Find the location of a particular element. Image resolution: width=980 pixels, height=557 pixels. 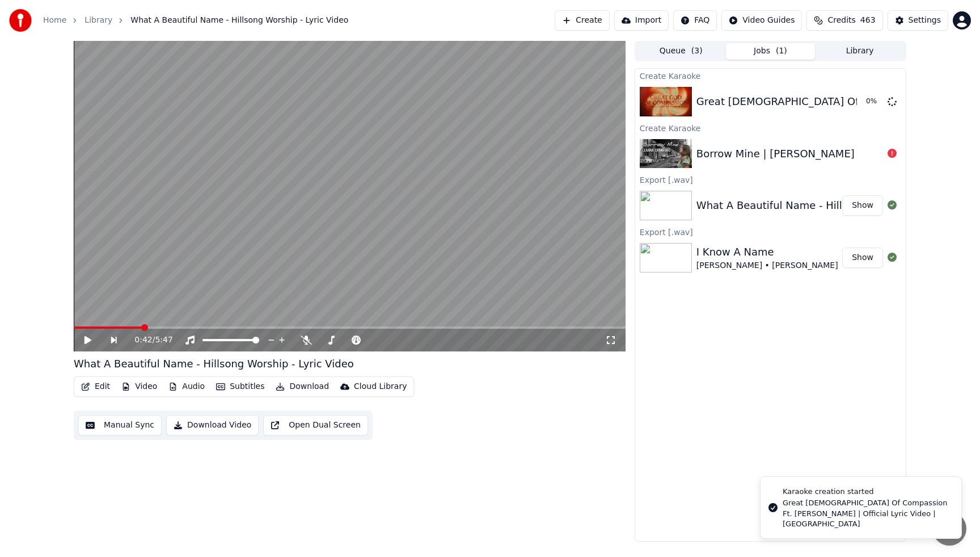

button: Subtitles is located at coordinates (240, 387).